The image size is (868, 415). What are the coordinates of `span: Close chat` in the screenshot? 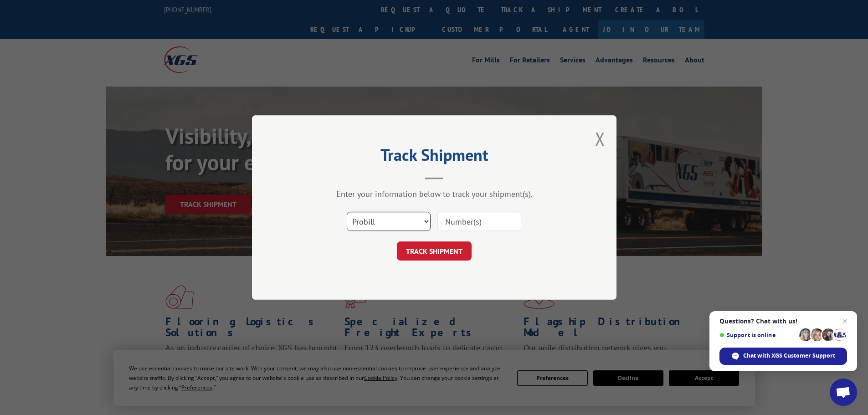 It's located at (845, 321).